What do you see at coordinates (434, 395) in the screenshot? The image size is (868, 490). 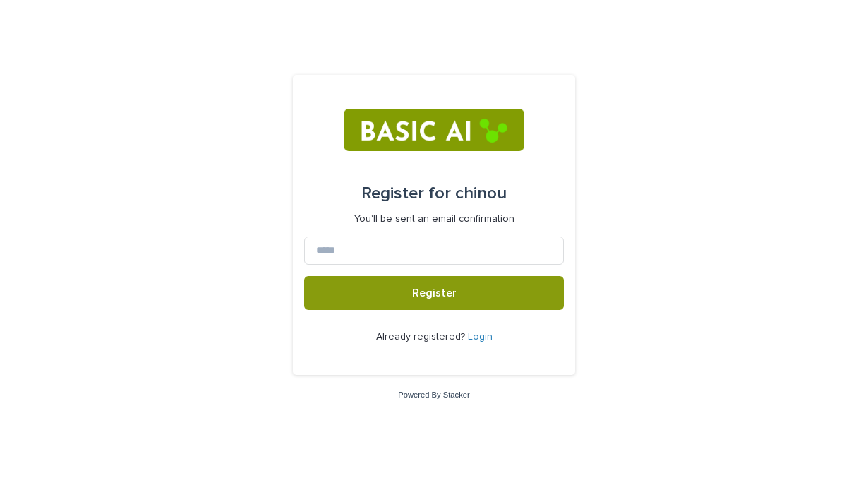 I see `a: Powered By Stacker` at bounding box center [434, 395].